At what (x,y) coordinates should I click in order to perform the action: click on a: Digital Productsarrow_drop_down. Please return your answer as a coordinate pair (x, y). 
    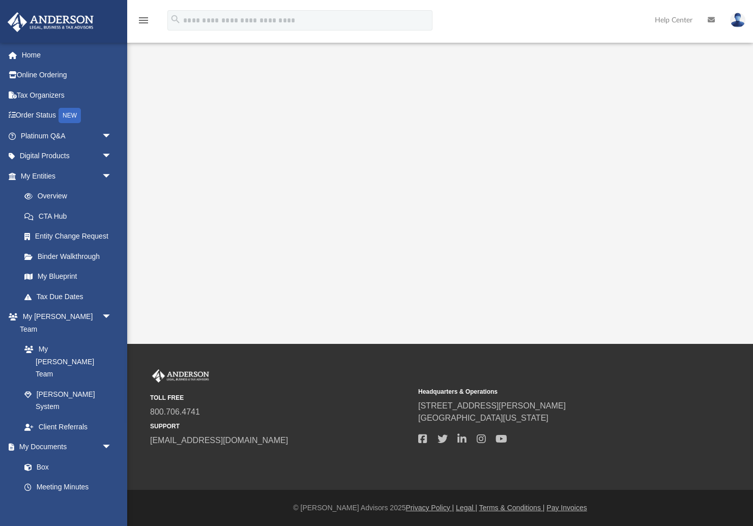
    Looking at the image, I should click on (67, 156).